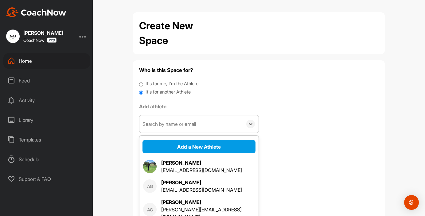 The width and height of the screenshot is (425, 216). What do you see at coordinates (36, 12) in the screenshot?
I see `img: CoachNow` at bounding box center [36, 12].